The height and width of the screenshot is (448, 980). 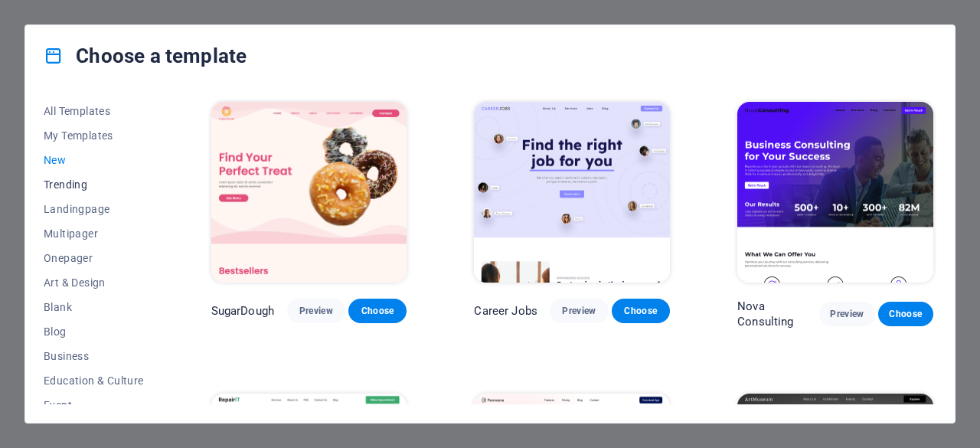 What do you see at coordinates (94, 258) in the screenshot?
I see `button: Onepager` at bounding box center [94, 258].